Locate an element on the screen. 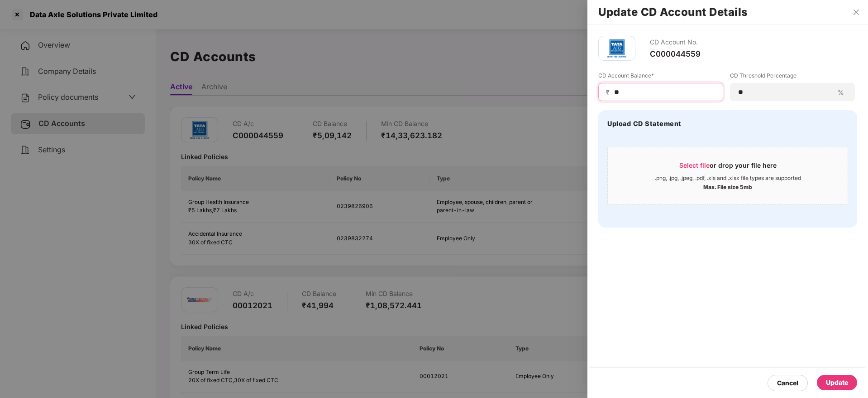  span: Select fileor drop your file here.png, .jpg, .jpeg, .pdf, .xls and .xlsx file types are supported... is located at coordinates (728, 176).